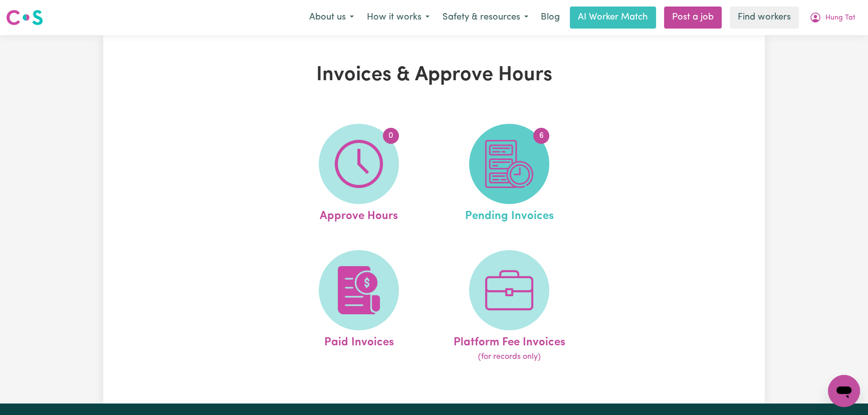 The width and height of the screenshot is (868, 415). What do you see at coordinates (550, 18) in the screenshot?
I see `a: Blog` at bounding box center [550, 18].